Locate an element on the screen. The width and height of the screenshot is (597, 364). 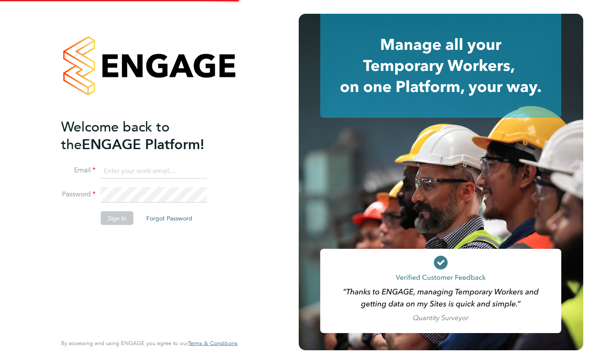
button: Forgot Password is located at coordinates (169, 219).